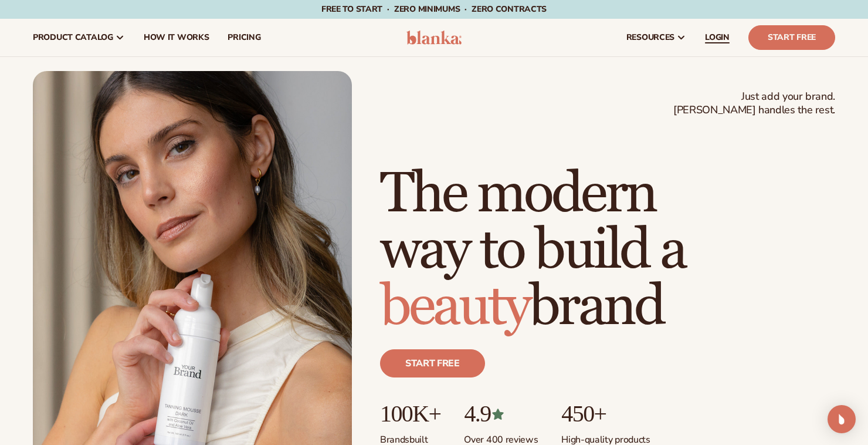 The height and width of the screenshot is (445, 868). I want to click on a: logo, so click(434, 38).